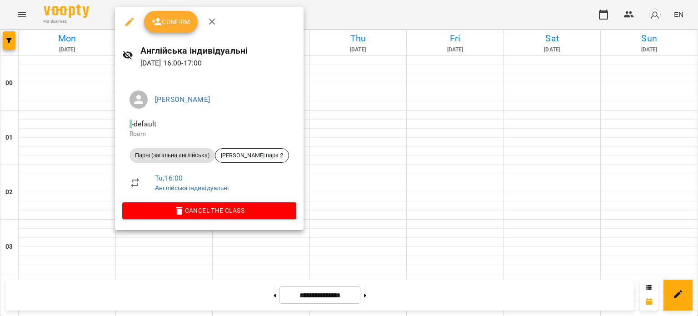 This screenshot has height=316, width=698. I want to click on button: Confirm, so click(171, 22).